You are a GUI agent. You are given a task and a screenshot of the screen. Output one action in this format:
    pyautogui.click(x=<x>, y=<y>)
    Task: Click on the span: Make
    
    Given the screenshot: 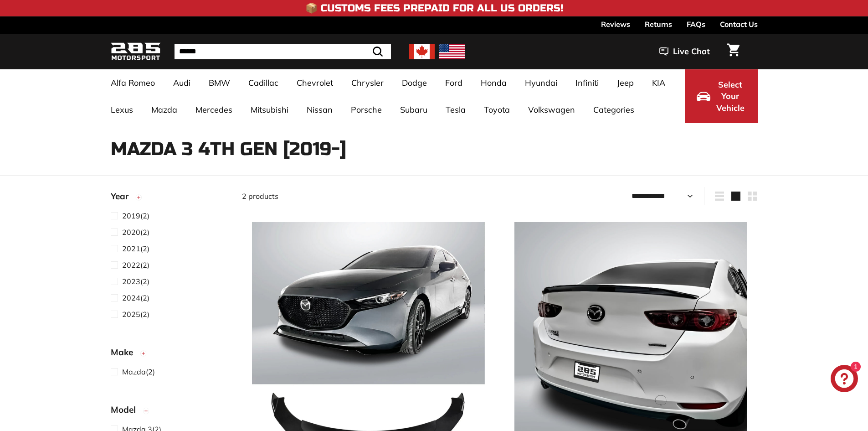 What is the action you would take?
    pyautogui.click(x=125, y=352)
    